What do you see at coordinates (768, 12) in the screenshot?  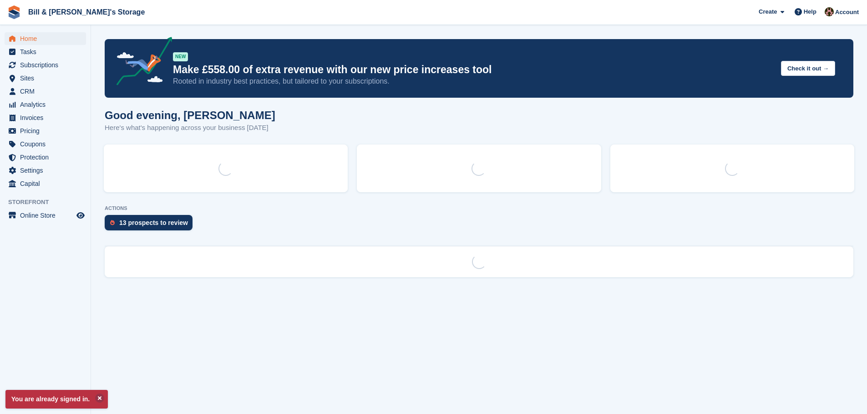 I see `span: Create` at bounding box center [768, 12].